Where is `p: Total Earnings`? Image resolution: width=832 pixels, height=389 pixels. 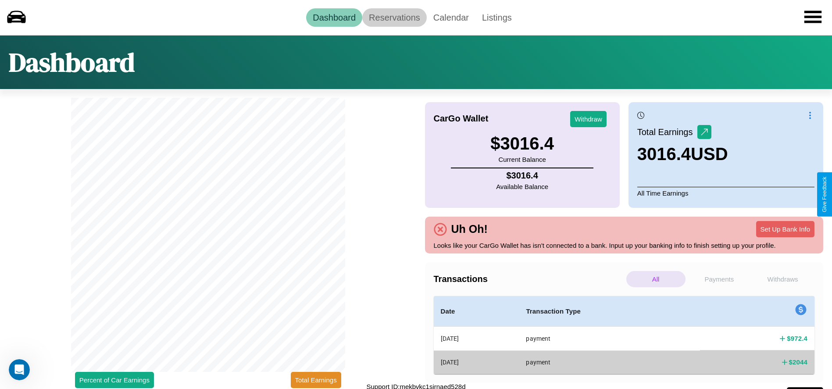 p: Total Earnings is located at coordinates (667, 132).